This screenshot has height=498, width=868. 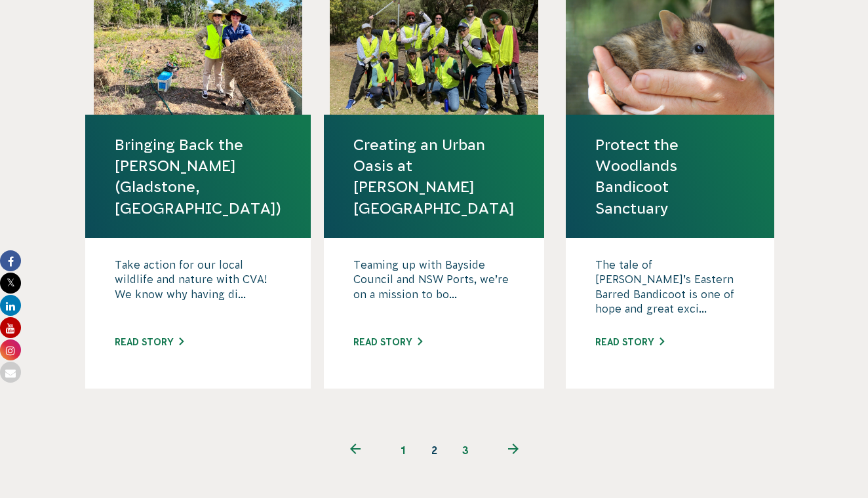 What do you see at coordinates (434, 291) in the screenshot?
I see `p: Teaming up with Bayside Council and NSW Ports, we’re on a mission to bo...` at bounding box center [434, 291].